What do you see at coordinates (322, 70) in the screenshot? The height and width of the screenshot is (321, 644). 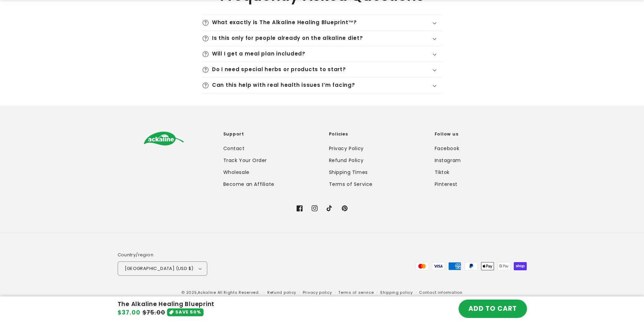 I see `summary: Do I need special herbs or products to start?` at bounding box center [322, 70].